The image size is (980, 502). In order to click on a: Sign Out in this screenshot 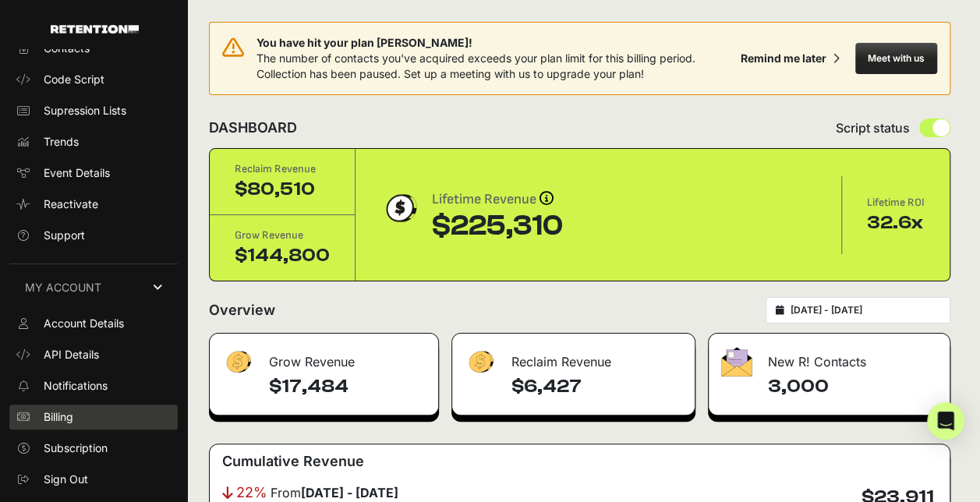, I will do `click(94, 479)`.